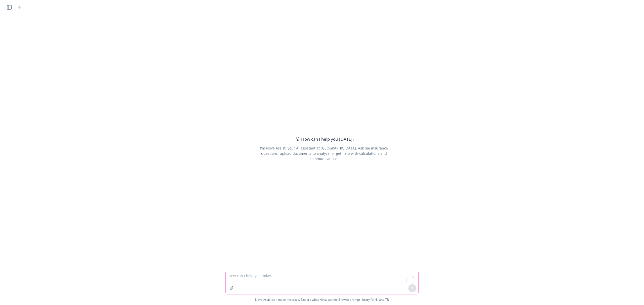 The height and width of the screenshot is (305, 644). What do you see at coordinates (377, 300) in the screenshot?
I see `a: BI` at bounding box center [377, 300].